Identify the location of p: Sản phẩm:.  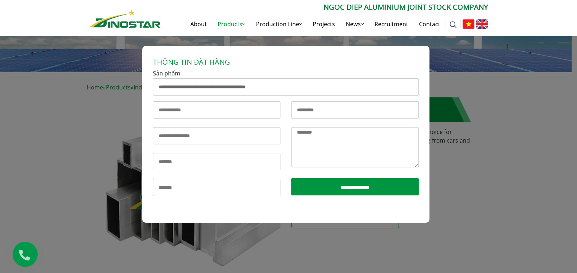
(286, 82).